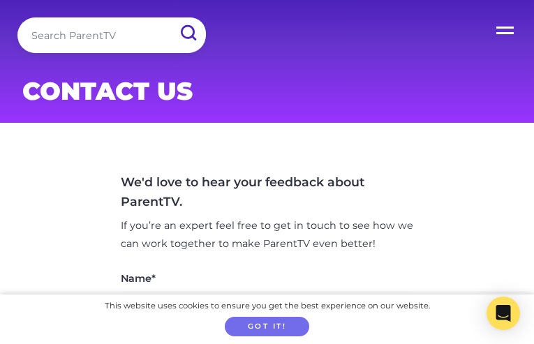 This screenshot has width=534, height=344. What do you see at coordinates (267, 91) in the screenshot?
I see `h1: Contact Us` at bounding box center [267, 91].